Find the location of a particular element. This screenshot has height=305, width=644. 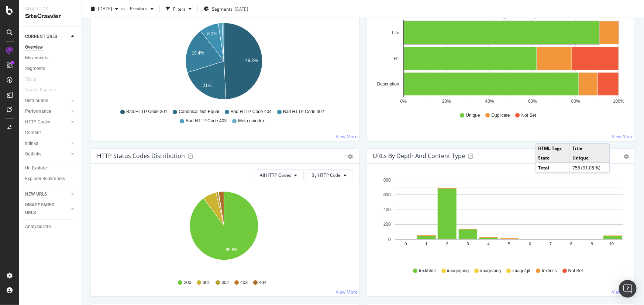

text: 7 is located at coordinates (550, 244).